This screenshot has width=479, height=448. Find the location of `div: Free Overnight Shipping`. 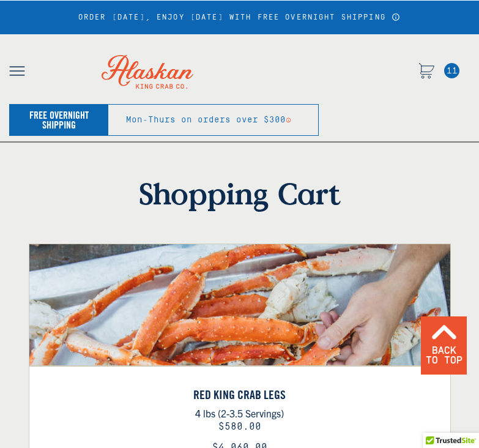

div: Free Overnight Shipping is located at coordinates (59, 120).